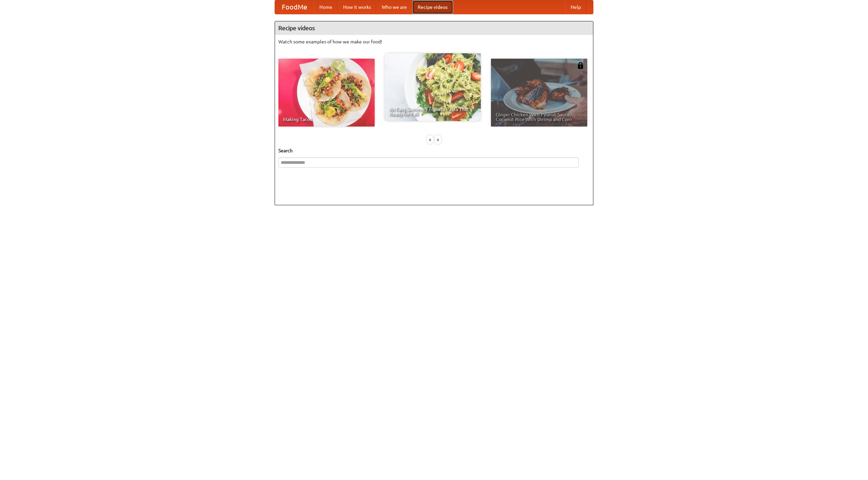 The image size is (868, 480). I want to click on a: An Easy, Summery Tomato Pasta That's Ready for Fall, so click(433, 87).